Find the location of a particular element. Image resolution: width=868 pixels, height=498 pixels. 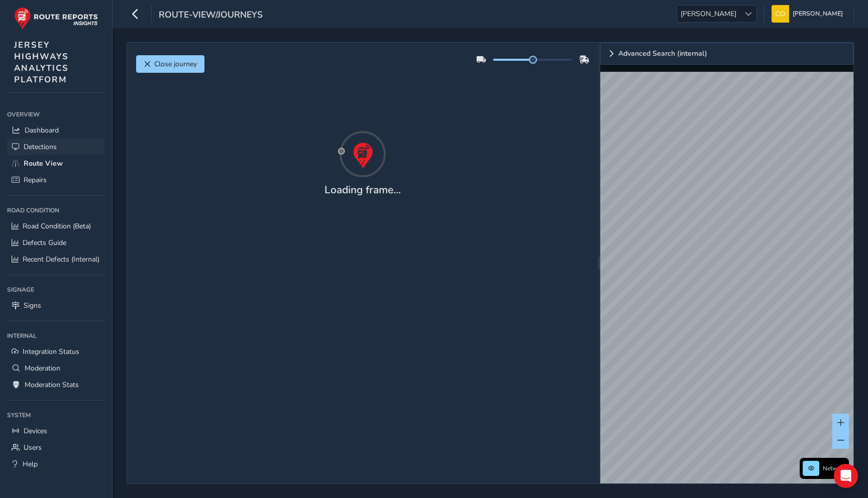

span: Devices is located at coordinates (35, 431).